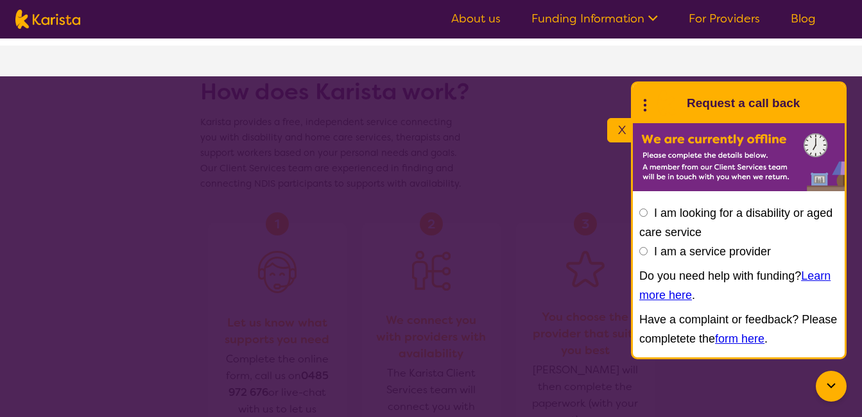 This screenshot has height=417, width=862. What do you see at coordinates (739, 286) in the screenshot?
I see `p: Do you need help with funding? .` at bounding box center [739, 286].